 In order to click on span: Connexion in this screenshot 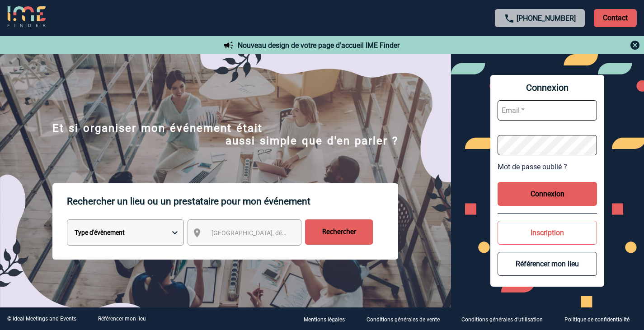, I will do `click(548, 87)`.